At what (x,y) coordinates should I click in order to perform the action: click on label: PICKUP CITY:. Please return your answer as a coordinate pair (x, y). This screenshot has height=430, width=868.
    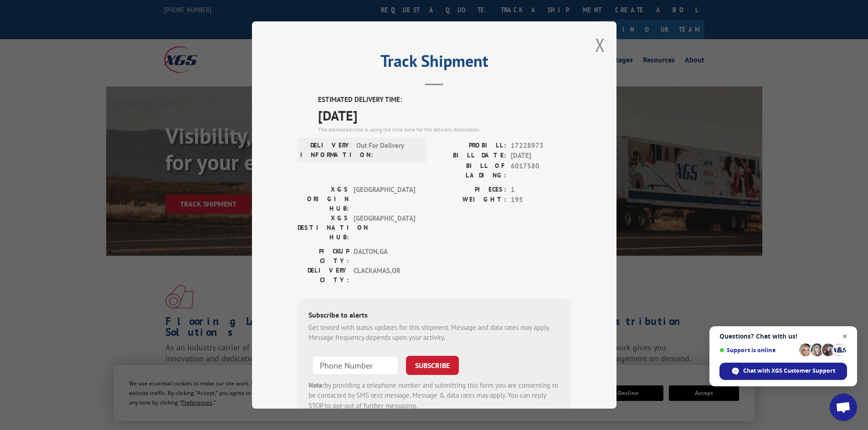
    Looking at the image, I should click on (323, 256).